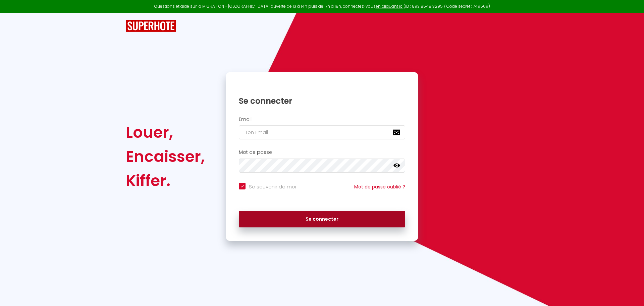  Describe the element at coordinates (322, 119) in the screenshot. I see `h2: Email` at that location.